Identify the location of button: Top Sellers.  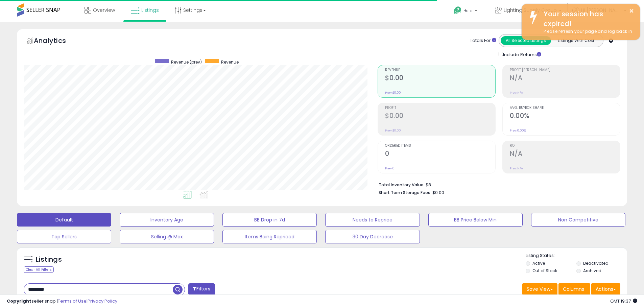
(64, 236).